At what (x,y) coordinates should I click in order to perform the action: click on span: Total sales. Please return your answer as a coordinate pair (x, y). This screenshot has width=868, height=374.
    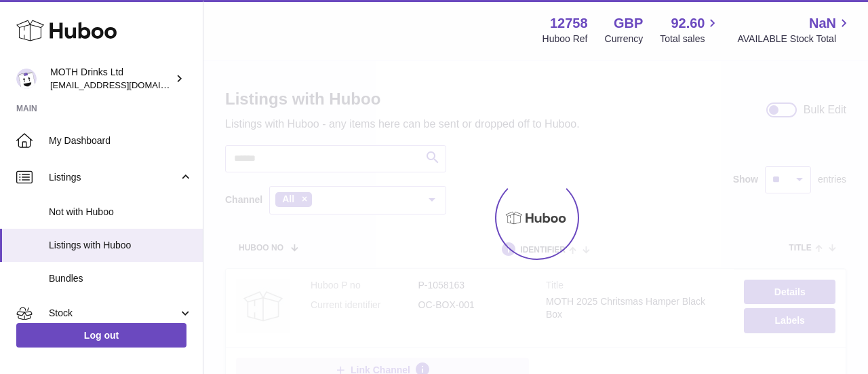
    Looking at the image, I should click on (690, 39).